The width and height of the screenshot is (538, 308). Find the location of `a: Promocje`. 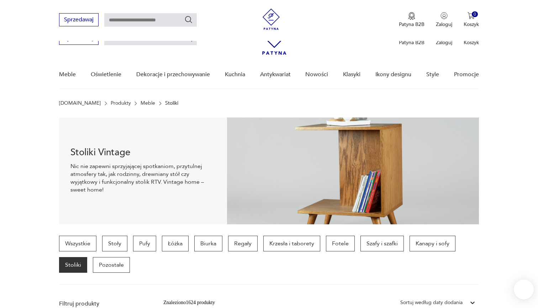

a: Promocje is located at coordinates (466, 74).